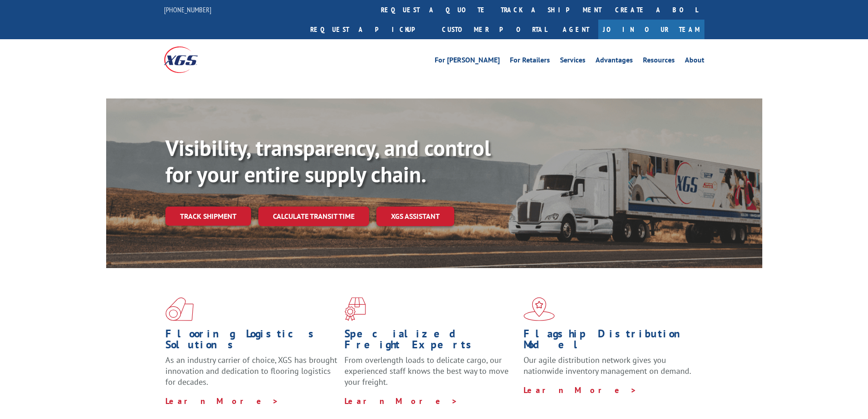  What do you see at coordinates (415, 216) in the screenshot?
I see `a: XGS ASSISTANT` at bounding box center [415, 216].